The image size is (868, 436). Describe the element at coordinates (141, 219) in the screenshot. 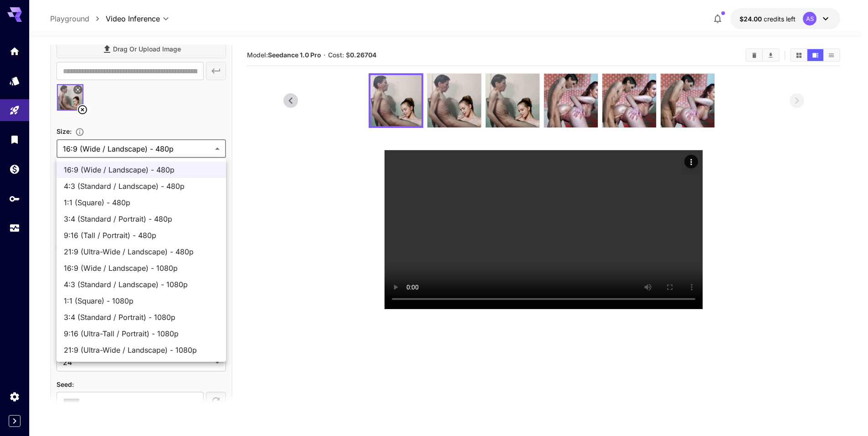

I see `span: 3:4 (Standard / Portrait) - 480p` at that location.